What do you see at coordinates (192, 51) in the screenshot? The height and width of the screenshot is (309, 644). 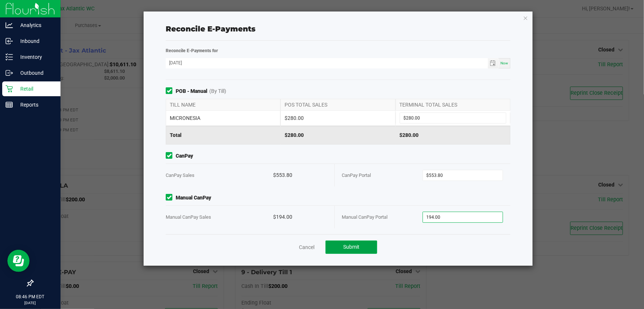 I see `strong: Reconcile E-Payments for` at bounding box center [192, 51].